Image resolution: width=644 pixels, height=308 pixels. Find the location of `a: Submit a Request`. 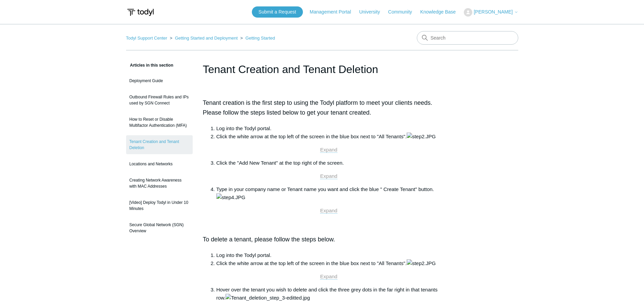

a: Submit a Request is located at coordinates (277, 12).